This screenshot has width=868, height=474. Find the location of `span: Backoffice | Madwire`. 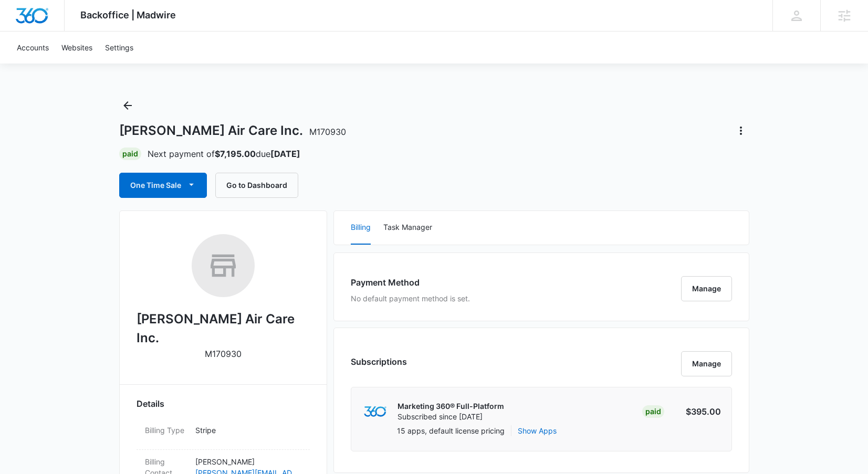

span: Backoffice | Madwire is located at coordinates (128, 15).